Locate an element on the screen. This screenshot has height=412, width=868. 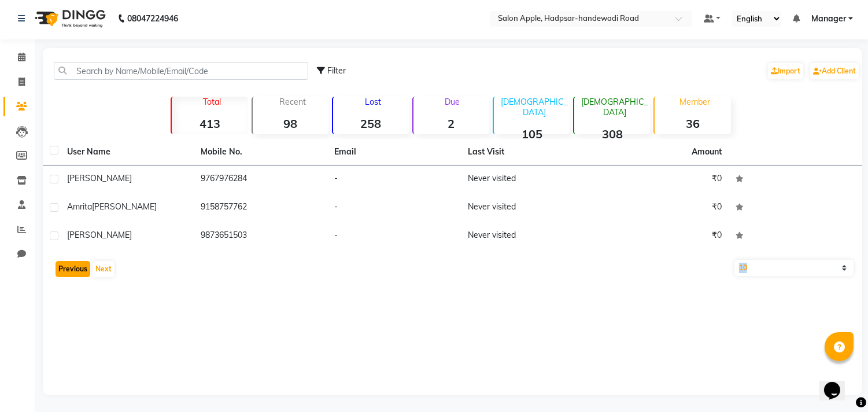
th: Email is located at coordinates (394, 152).